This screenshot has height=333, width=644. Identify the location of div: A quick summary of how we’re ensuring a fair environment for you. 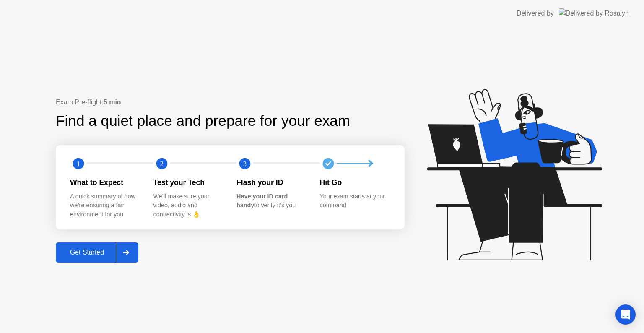
(105, 206).